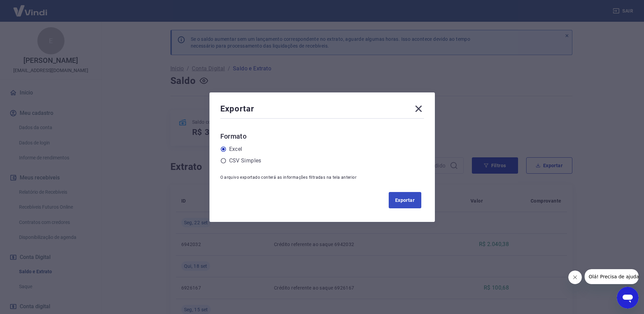 This screenshot has width=644, height=314. I want to click on div: Exportar, so click(322, 110).